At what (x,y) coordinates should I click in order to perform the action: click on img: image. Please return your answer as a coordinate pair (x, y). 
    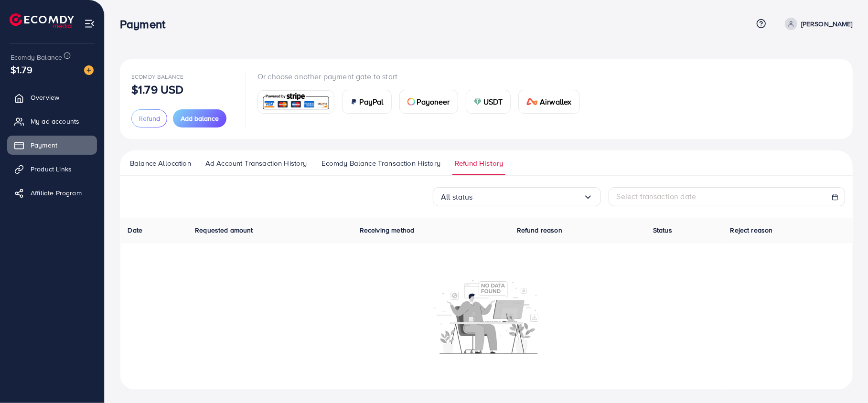
    Looking at the image, I should click on (89, 70).